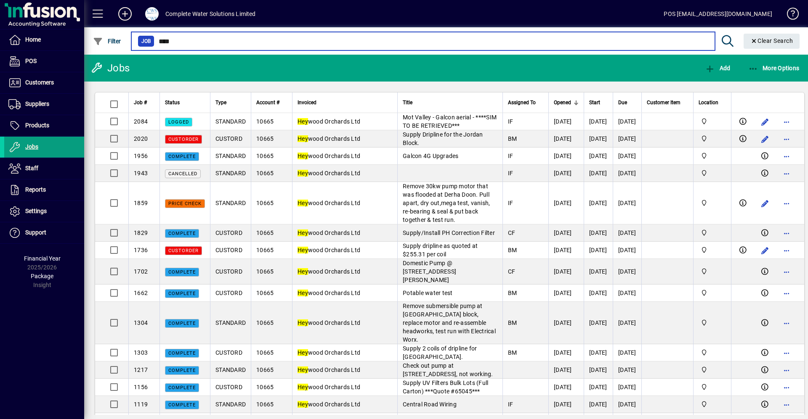  Describe the element at coordinates (37, 125) in the screenshot. I see `span: Products` at that location.